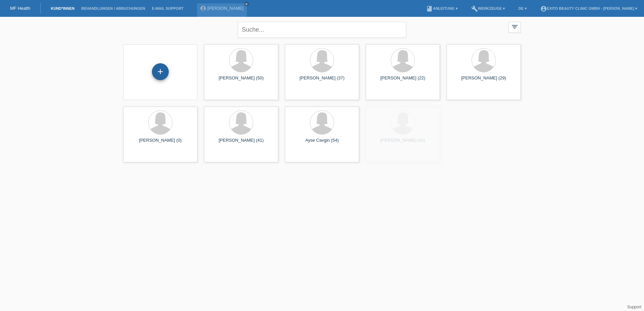  Describe the element at coordinates (322, 30) in the screenshot. I see `input: Suche...` at that location.